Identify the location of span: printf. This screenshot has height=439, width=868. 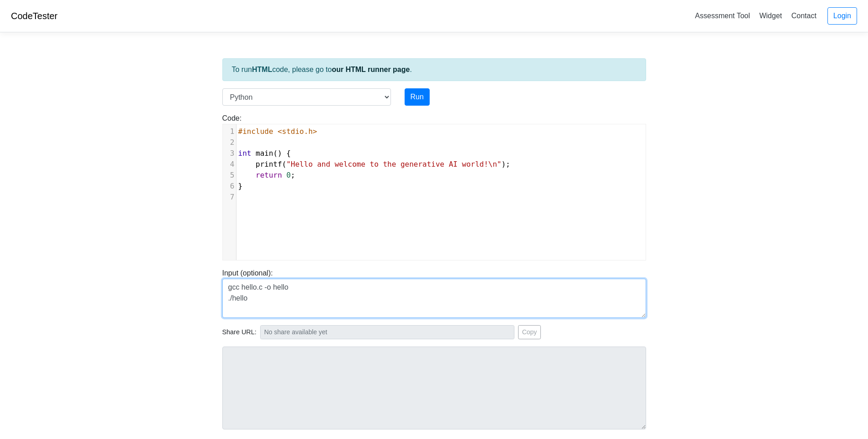
(269, 164).